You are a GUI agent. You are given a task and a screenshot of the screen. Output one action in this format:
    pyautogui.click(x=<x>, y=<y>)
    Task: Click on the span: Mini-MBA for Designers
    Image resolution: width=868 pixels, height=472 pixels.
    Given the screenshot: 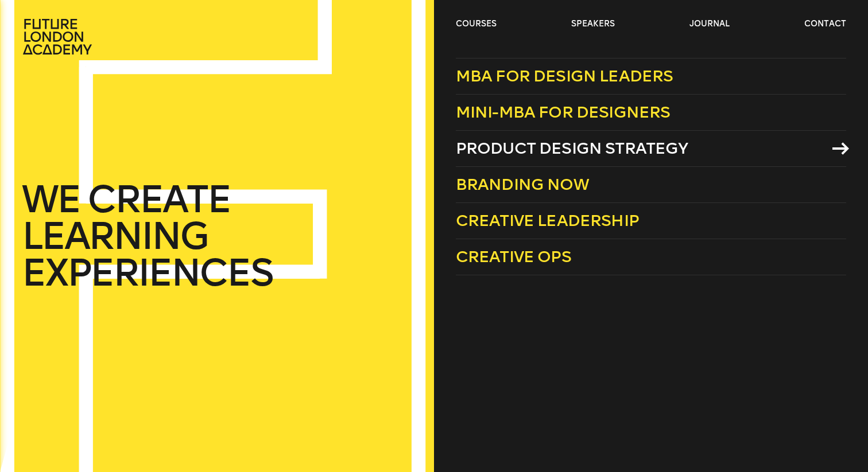 What is the action you would take?
    pyautogui.click(x=563, y=112)
    